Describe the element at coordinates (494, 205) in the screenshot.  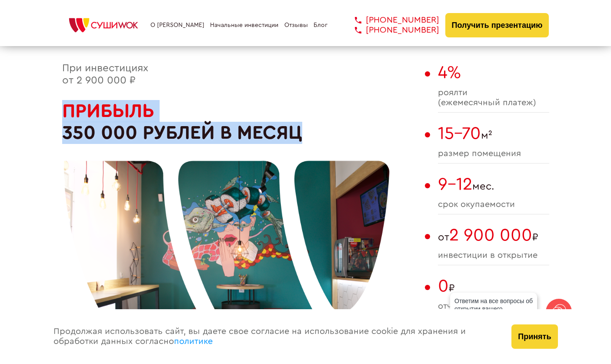
I see `span: cрок окупаемости` at that location.